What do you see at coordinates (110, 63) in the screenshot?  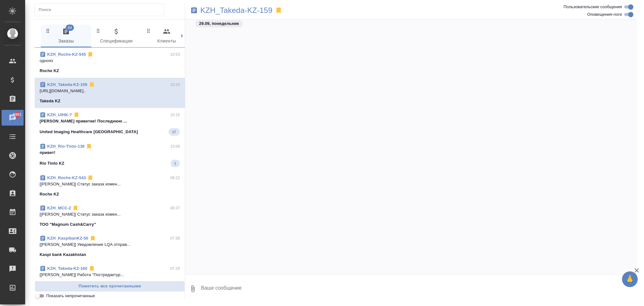 I see `div: KZH_Roche-KZ-54510:53одноязRoche KZ` at bounding box center [110, 63].